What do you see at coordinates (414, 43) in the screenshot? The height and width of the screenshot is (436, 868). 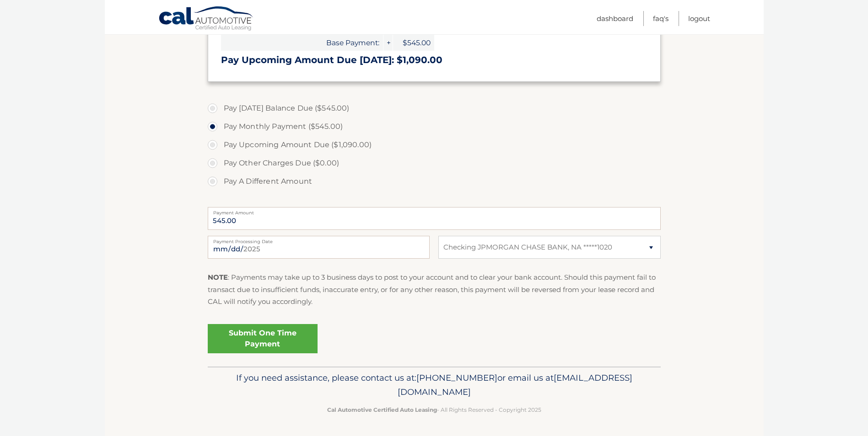 I see `span: $545.00` at bounding box center [414, 43].